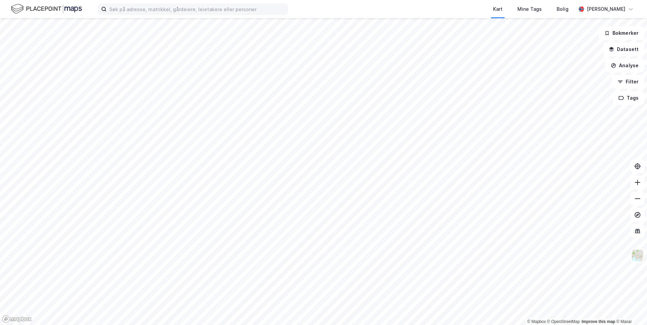 The height and width of the screenshot is (325, 647). Describe the element at coordinates (563, 322) in the screenshot. I see `a: OpenStreetMap` at that location.